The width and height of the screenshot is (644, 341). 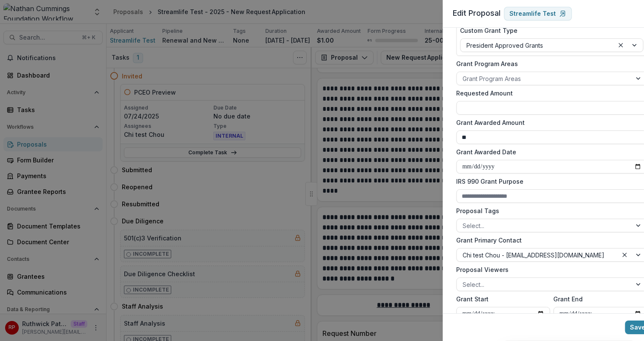 What do you see at coordinates (549, 30) in the screenshot?
I see `label: Custom Grant Type` at bounding box center [549, 30].